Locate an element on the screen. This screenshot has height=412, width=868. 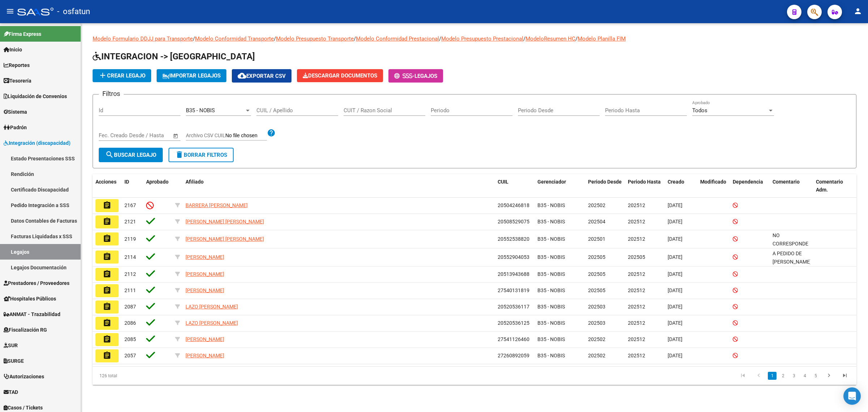
a: Modelo Presupuesto Transporte is located at coordinates (314, 39).